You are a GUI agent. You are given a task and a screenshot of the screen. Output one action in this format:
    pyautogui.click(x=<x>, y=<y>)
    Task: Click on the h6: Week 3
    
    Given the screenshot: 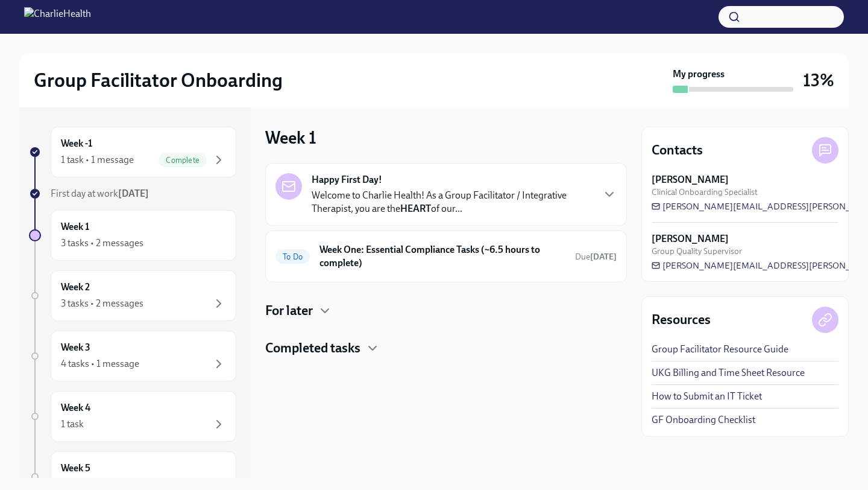 What is the action you would take?
    pyautogui.click(x=76, y=347)
    